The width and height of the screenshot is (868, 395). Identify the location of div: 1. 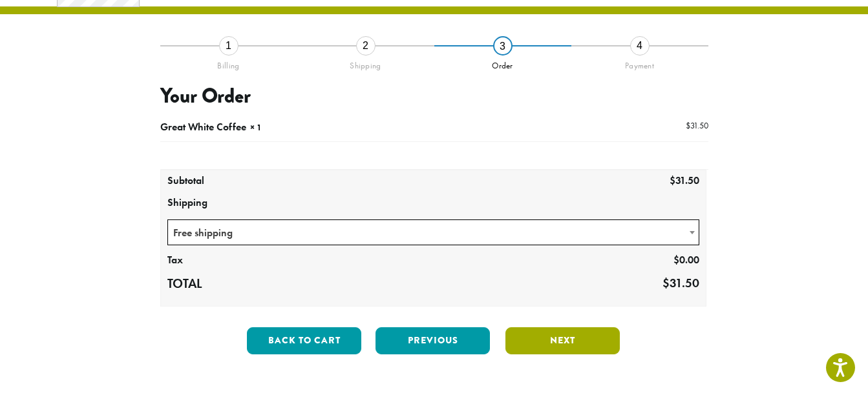
(229, 46).